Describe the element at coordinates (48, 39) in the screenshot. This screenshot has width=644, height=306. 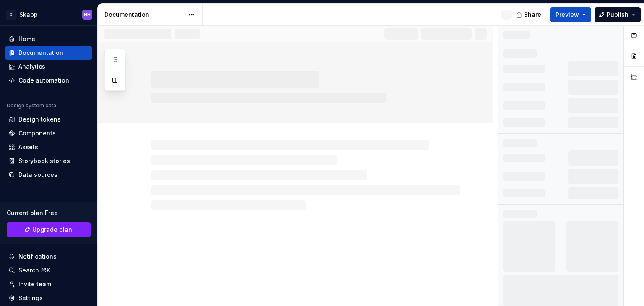
I see `a: Home` at that location.